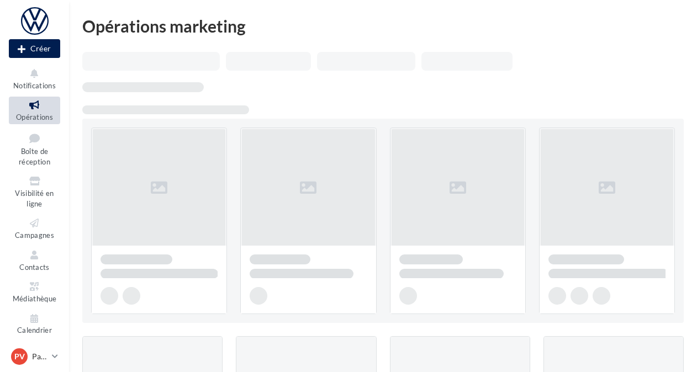  I want to click on span: Calendrier, so click(34, 331).